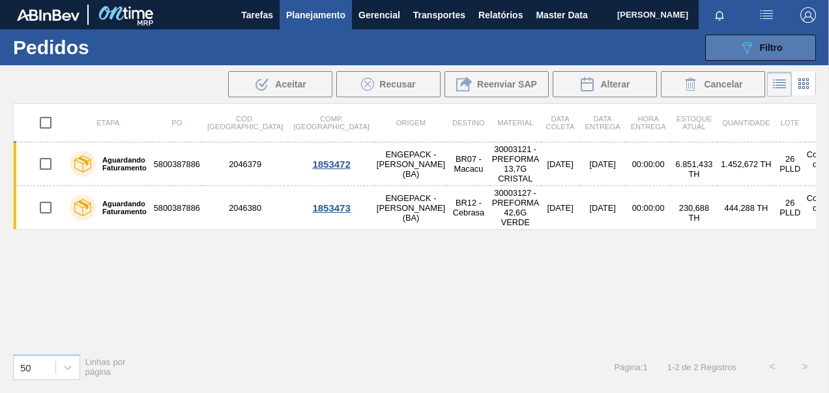  Describe the element at coordinates (108, 123) in the screenshot. I see `span: Etapa` at that location.